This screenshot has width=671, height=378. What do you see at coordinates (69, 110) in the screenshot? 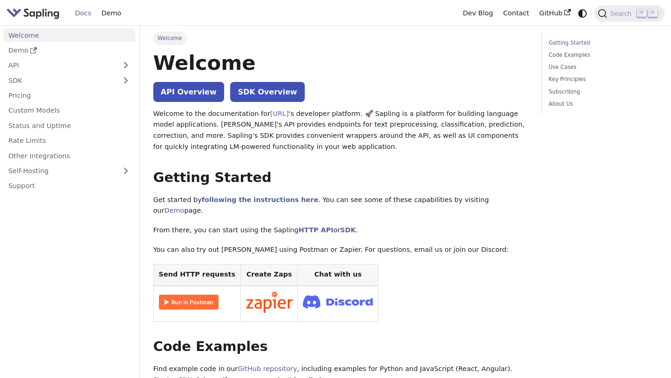
I see `a: Custom Models` at bounding box center [69, 110].